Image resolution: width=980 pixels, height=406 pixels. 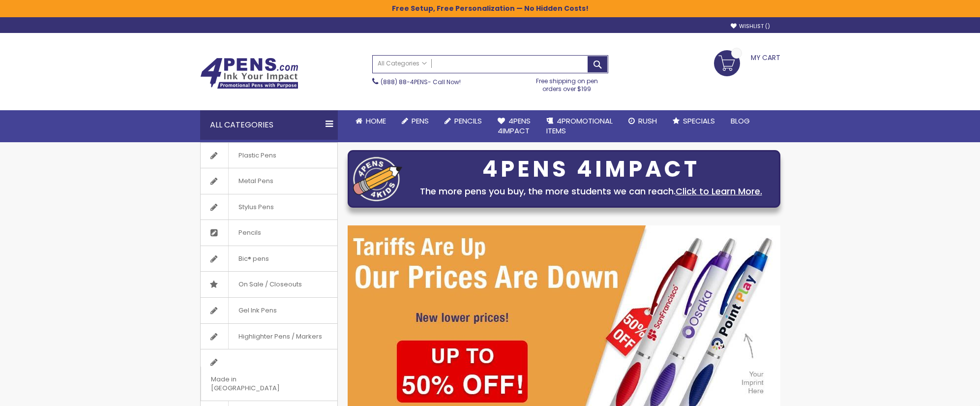 I want to click on span: Home, so click(x=376, y=120).